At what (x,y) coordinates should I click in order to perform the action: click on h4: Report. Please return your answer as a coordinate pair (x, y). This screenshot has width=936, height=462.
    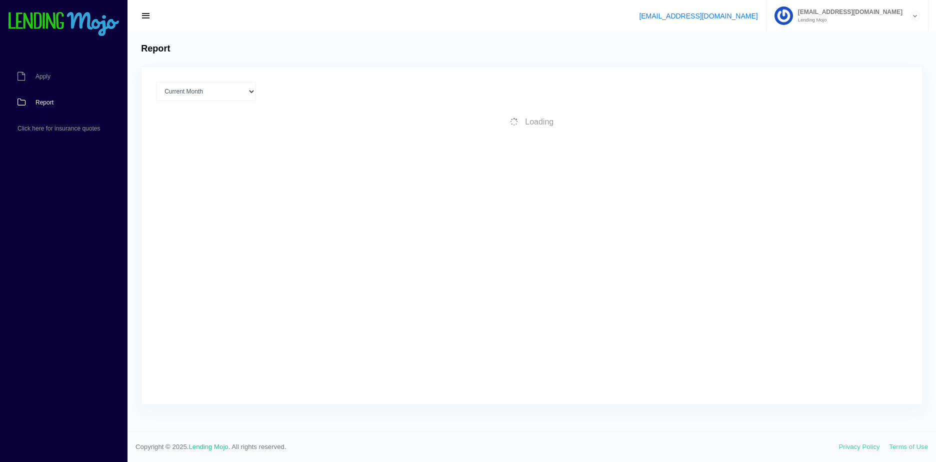
    Looking at the image, I should click on (155, 49).